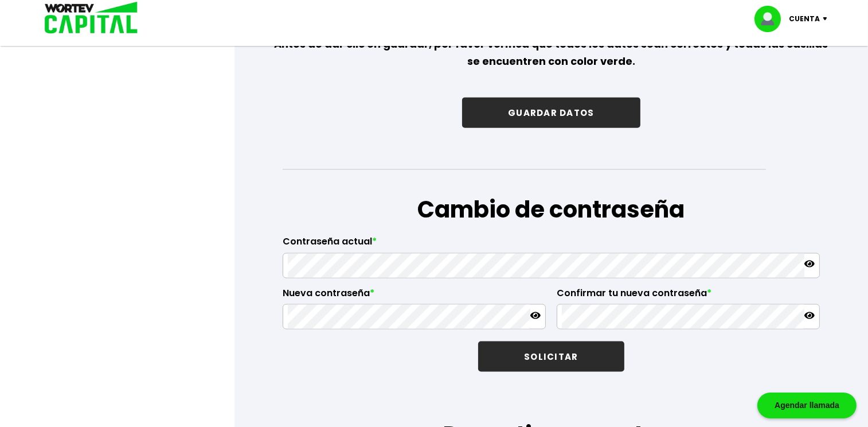  What do you see at coordinates (551, 244) in the screenshot?
I see `label: Contraseña actual` at bounding box center [551, 244].